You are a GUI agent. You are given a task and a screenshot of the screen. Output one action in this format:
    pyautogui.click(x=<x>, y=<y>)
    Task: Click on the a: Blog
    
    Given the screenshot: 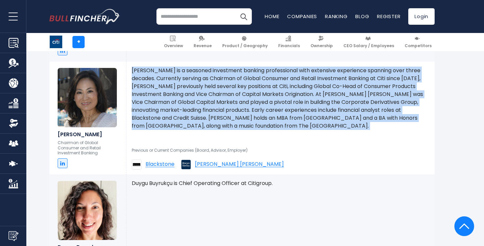 What is the action you would take?
    pyautogui.click(x=363, y=16)
    